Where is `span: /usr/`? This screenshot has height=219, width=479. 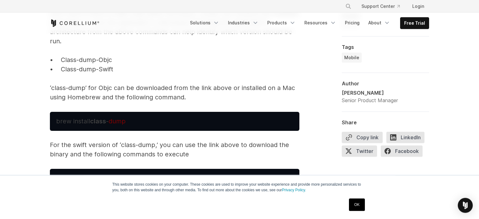 span: /usr/ is located at coordinates (123, 179).